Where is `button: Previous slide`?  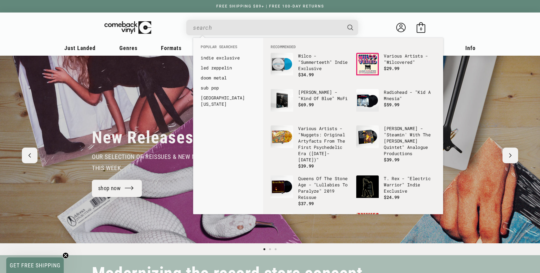
button: Previous slide is located at coordinates (30, 155).